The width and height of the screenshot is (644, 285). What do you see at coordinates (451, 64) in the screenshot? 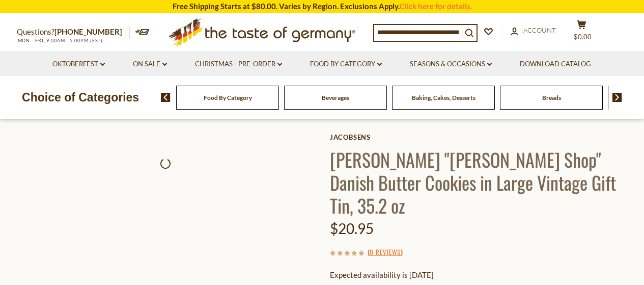
I see `a: Seasons & Occasions` at bounding box center [451, 64].